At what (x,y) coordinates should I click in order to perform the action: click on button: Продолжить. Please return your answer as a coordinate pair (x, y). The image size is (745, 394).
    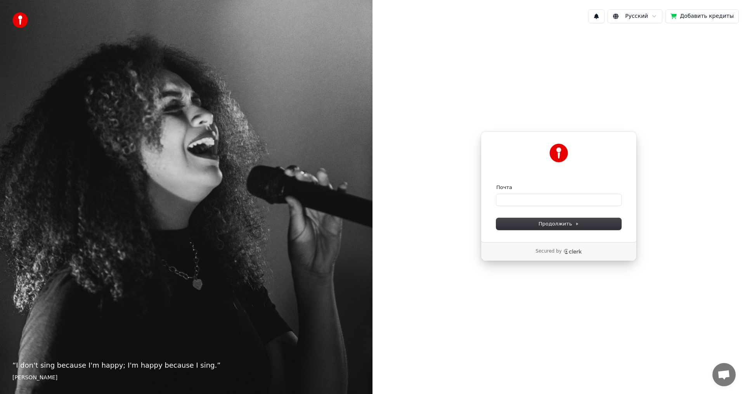
    Looking at the image, I should click on (558, 224).